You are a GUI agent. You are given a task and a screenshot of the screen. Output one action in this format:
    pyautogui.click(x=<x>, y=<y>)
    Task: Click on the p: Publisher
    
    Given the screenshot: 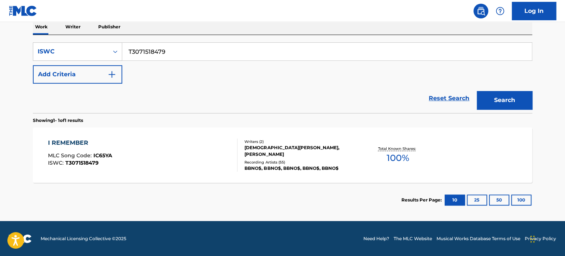 What is the action you would take?
    pyautogui.click(x=109, y=27)
    